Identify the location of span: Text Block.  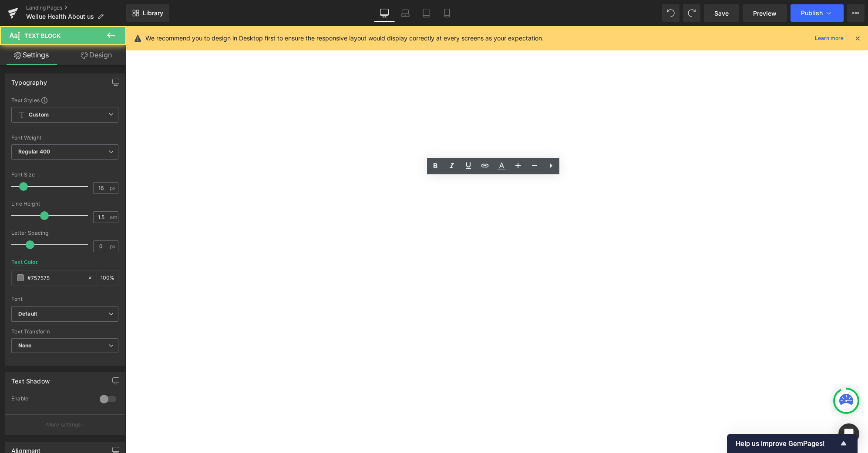
(42, 36).